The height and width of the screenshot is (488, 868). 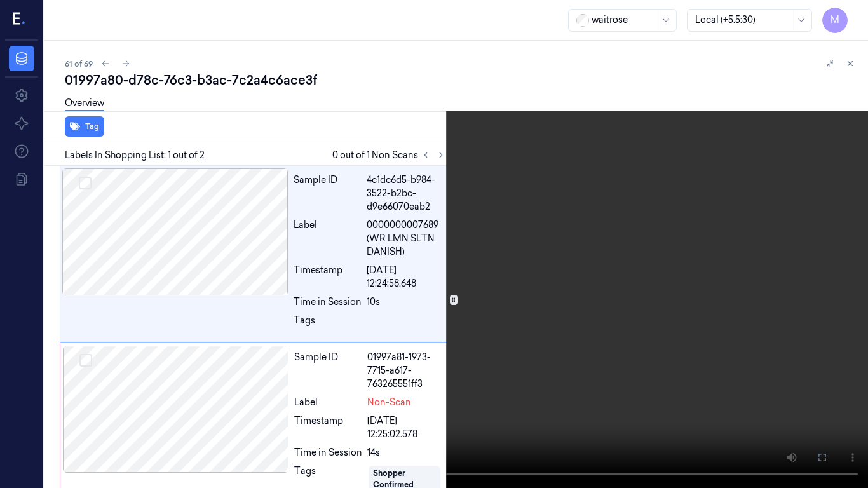 I want to click on span: M, so click(x=835, y=21).